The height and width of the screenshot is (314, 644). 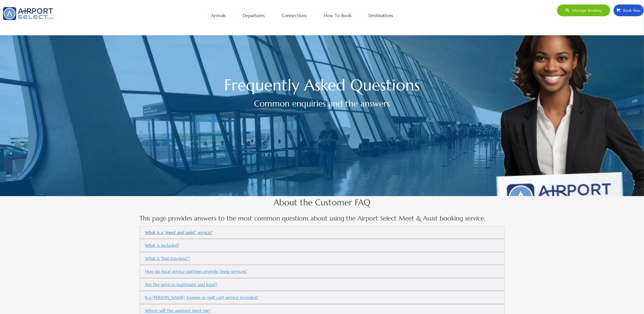 I want to click on h2: About the Customer FAQ, so click(x=322, y=203).